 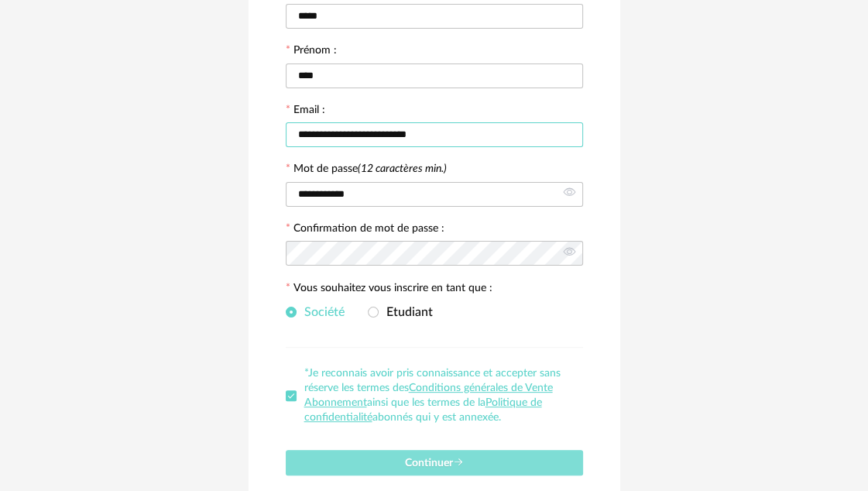 What do you see at coordinates (423, 410) in the screenshot?
I see `a: Politique de confidentialité` at bounding box center [423, 410].